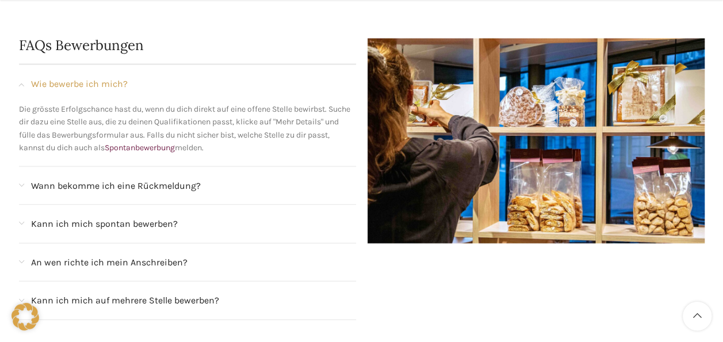 The height and width of the screenshot is (342, 723). Describe the element at coordinates (125, 300) in the screenshot. I see `span: Kann ich mich auf mehrere Stelle bewerben?` at that location.